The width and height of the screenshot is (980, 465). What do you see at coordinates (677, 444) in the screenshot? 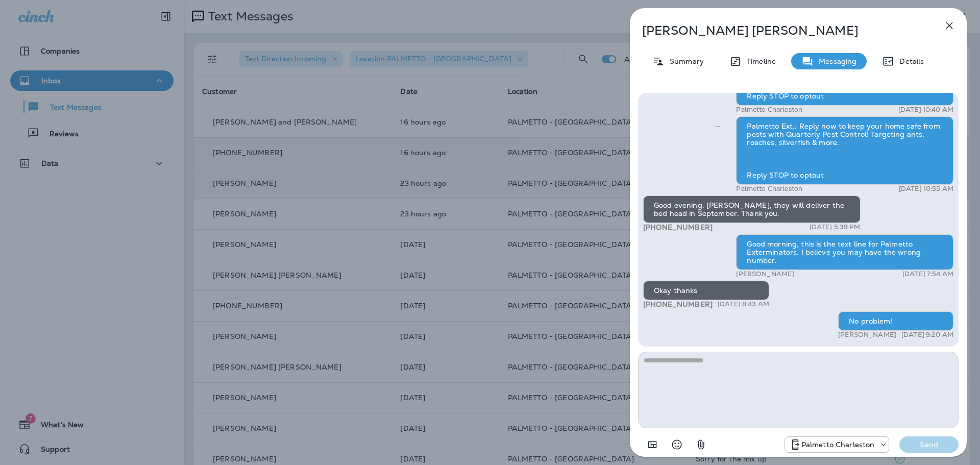
I see `button: Select an emoji` at bounding box center [677, 444].